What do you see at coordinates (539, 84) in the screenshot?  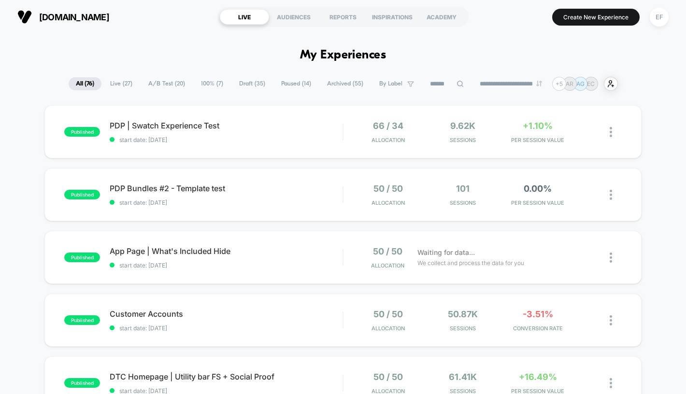 I see `img: end` at bounding box center [539, 84].